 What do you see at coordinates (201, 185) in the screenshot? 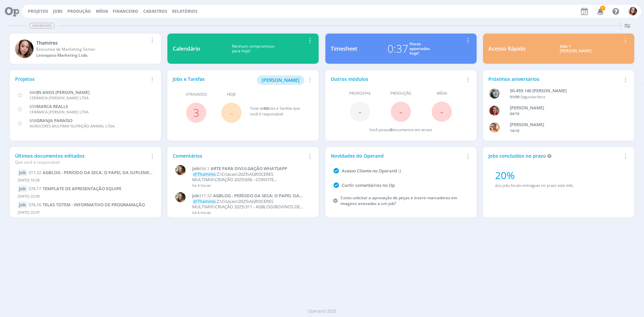
I see `span: há 4 horas` at bounding box center [201, 185].